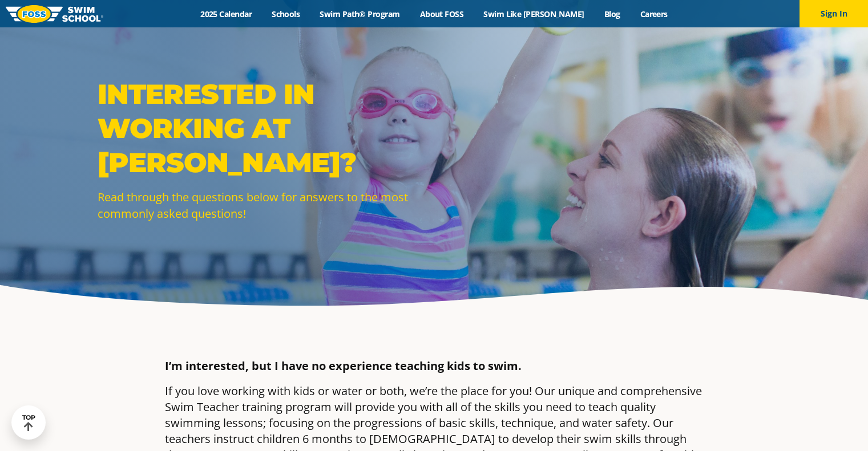 The image size is (868, 451). What do you see at coordinates (264, 205) in the screenshot?
I see `p: Read through the questions below for answers to the most commonly asked questions!` at bounding box center [264, 205].